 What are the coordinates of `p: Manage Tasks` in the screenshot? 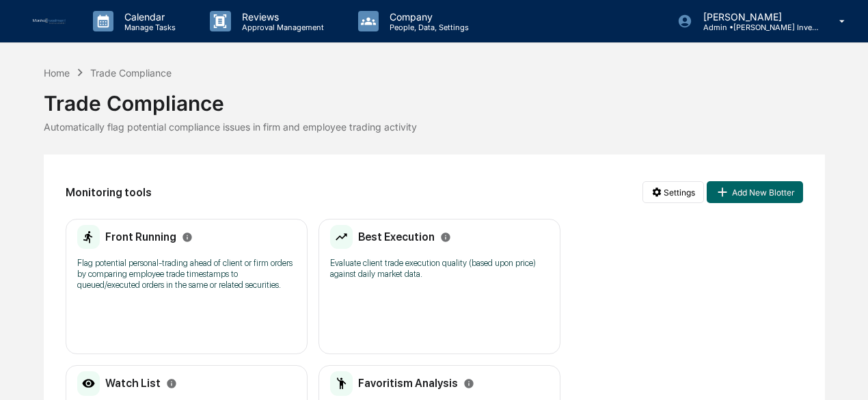 It's located at (148, 27).